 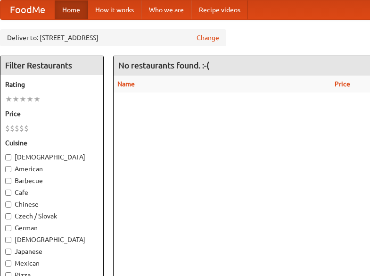 What do you see at coordinates (220, 10) in the screenshot?
I see `a: Recipe videos` at bounding box center [220, 10].